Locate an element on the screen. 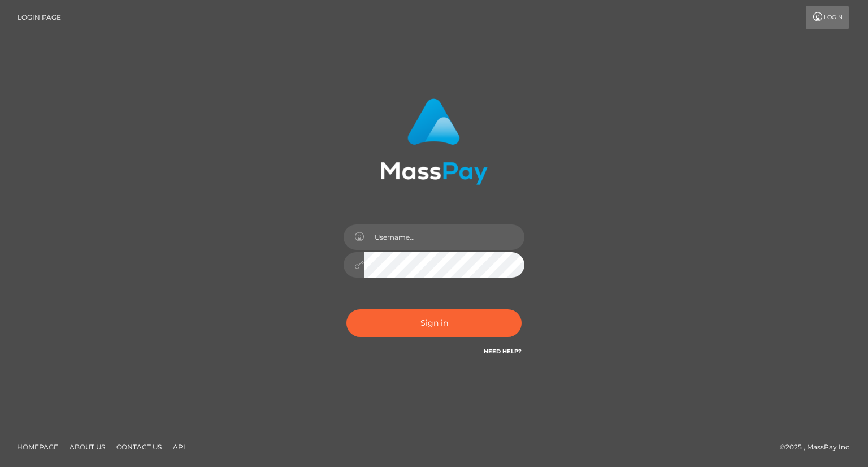  a: Need Help? is located at coordinates (502, 351).